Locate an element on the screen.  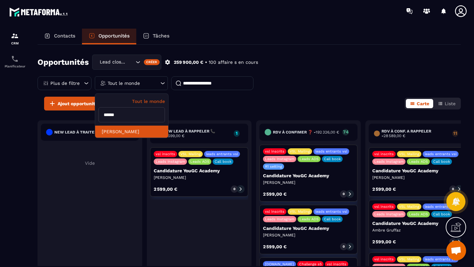
img: scheduler is located at coordinates (15, 59).